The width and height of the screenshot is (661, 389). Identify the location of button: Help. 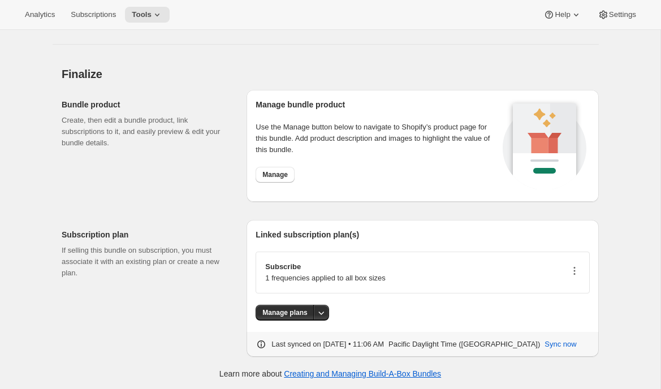
(562, 15).